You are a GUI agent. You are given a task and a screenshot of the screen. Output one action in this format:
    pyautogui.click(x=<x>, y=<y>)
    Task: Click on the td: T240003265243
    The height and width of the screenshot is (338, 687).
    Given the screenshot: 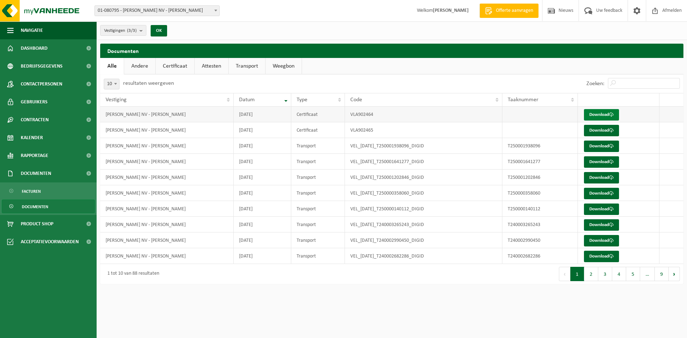 What is the action you would take?
    pyautogui.click(x=540, y=225)
    